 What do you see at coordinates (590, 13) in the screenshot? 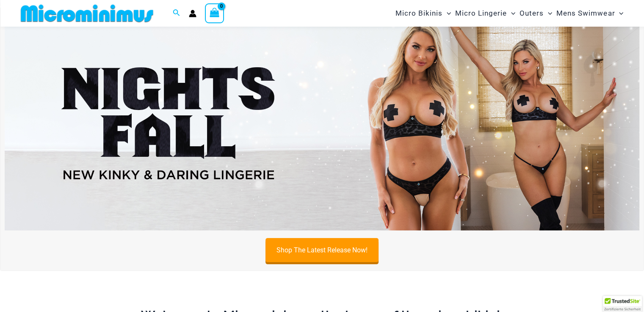
I see `a: Mens SwimwearMenu ToggleMenu Toggle` at bounding box center [590, 13].